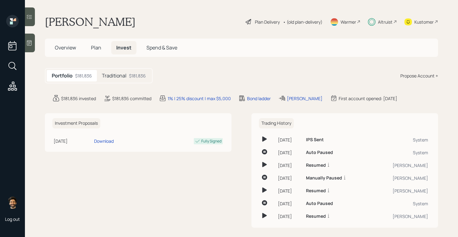 The image size is (458, 237). I want to click on div: Fully Signed, so click(211, 141).